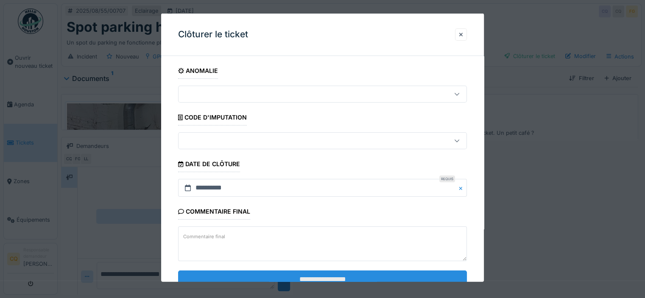 Image resolution: width=645 pixels, height=298 pixels. I want to click on button: Close, so click(462, 188).